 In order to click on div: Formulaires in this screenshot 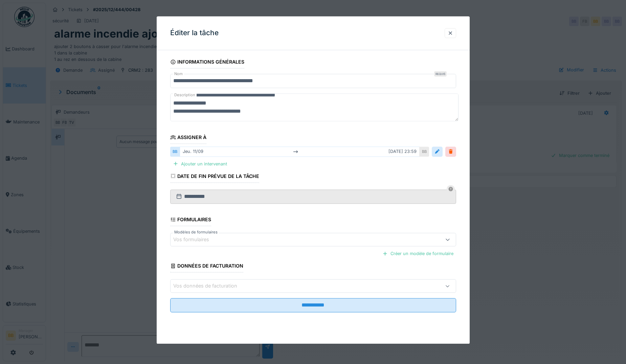, I will do `click(191, 220)`.